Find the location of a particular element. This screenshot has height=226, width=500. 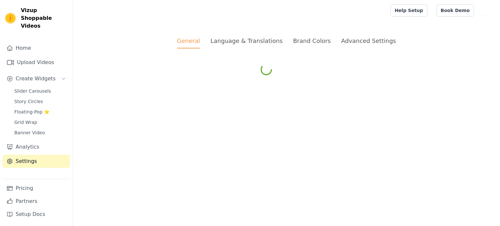

a: Setup Docs is located at coordinates (36, 215).